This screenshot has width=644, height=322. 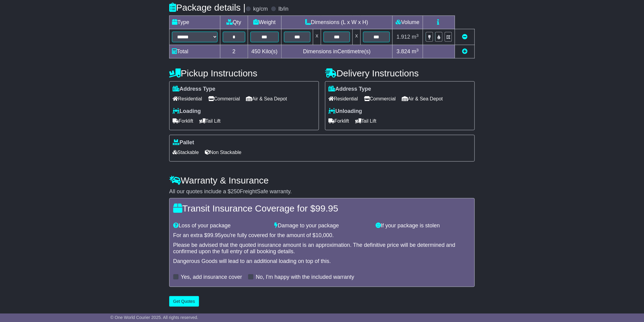 I want to click on span: 250, so click(x=235, y=191).